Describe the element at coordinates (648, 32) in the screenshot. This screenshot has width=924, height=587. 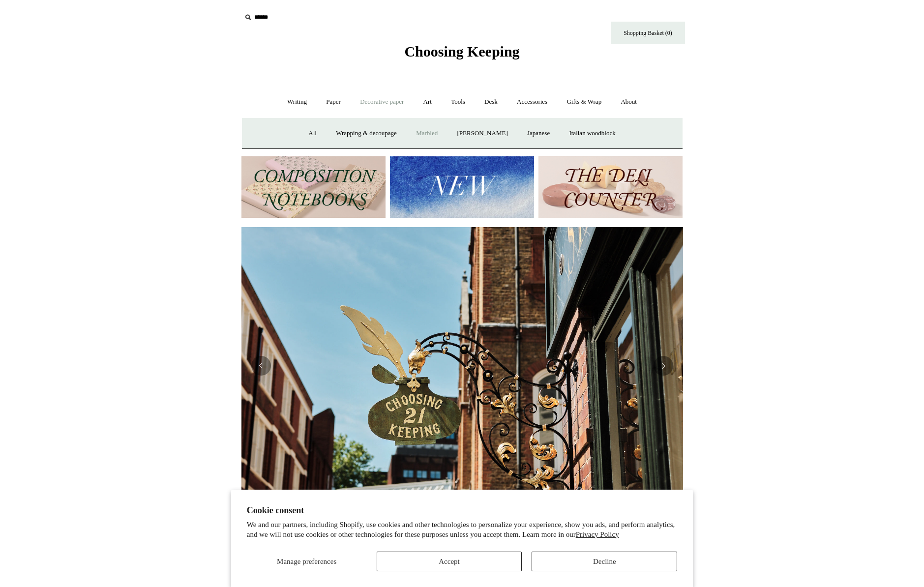
I see `a: Shopping Basket (0)` at that location.